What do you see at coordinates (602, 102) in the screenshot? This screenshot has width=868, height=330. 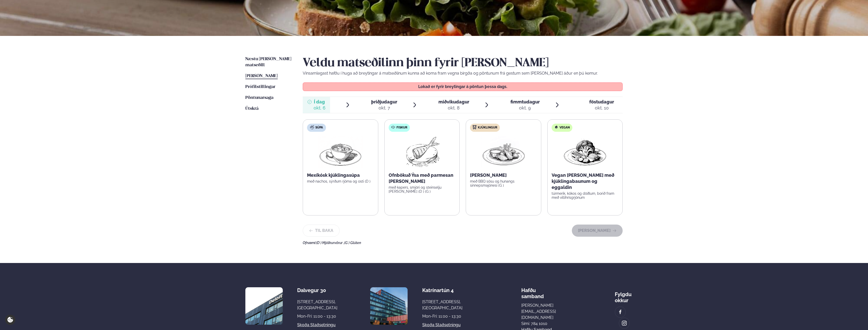 I see `span: föstudagur` at bounding box center [602, 102].